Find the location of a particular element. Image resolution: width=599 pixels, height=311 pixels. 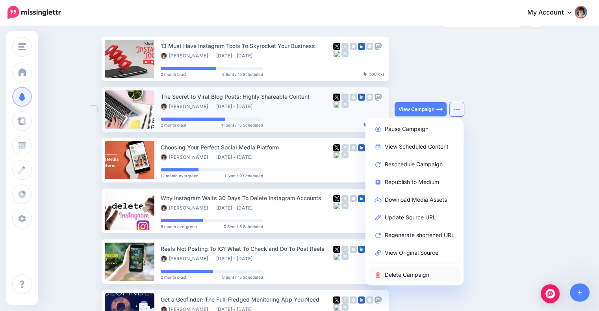

a: Delete Campaign is located at coordinates (414, 275).